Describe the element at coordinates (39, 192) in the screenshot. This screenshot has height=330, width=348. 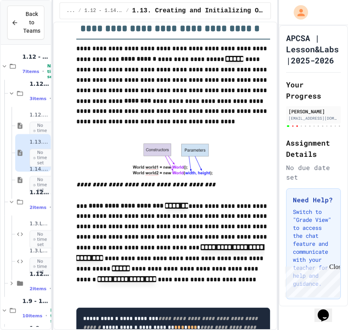
I see `span: 1.12 - 1.14. | Graded Labs` at that location.